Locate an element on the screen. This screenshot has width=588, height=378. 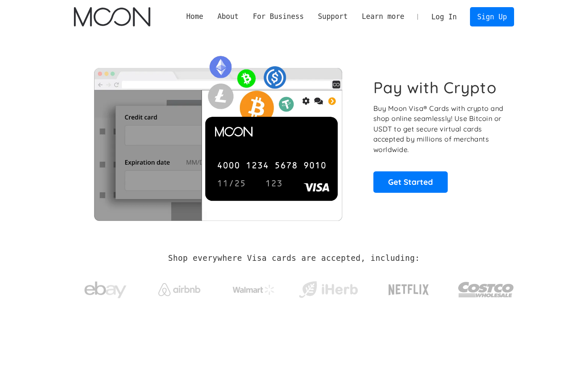
img: Walmart is located at coordinates (254, 290).